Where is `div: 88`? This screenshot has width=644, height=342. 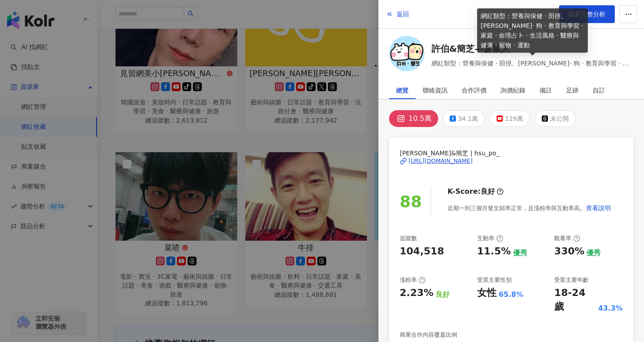
div: 88 is located at coordinates (410, 201).